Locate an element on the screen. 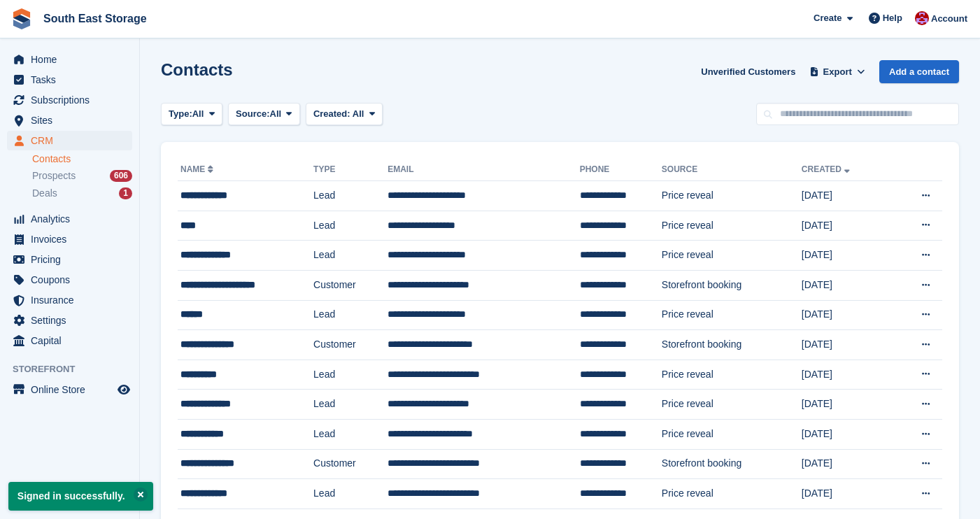 This screenshot has height=519, width=980. span: Storefront is located at coordinates (76, 369).